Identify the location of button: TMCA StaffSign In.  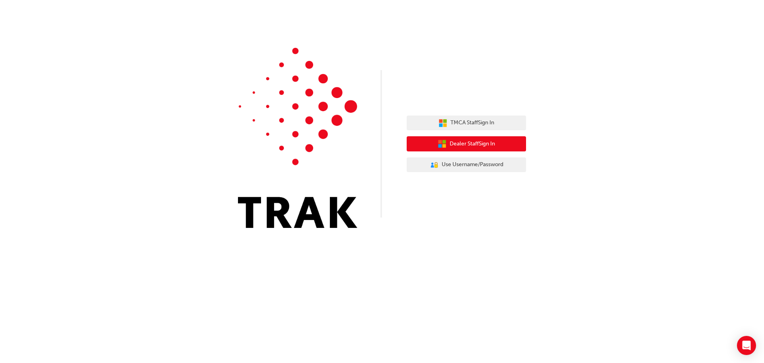
(466, 123).